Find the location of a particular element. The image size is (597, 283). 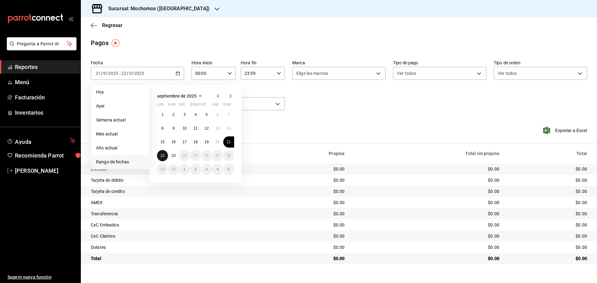

button: 23 de septiembre de 2025 is located at coordinates (173, 156).